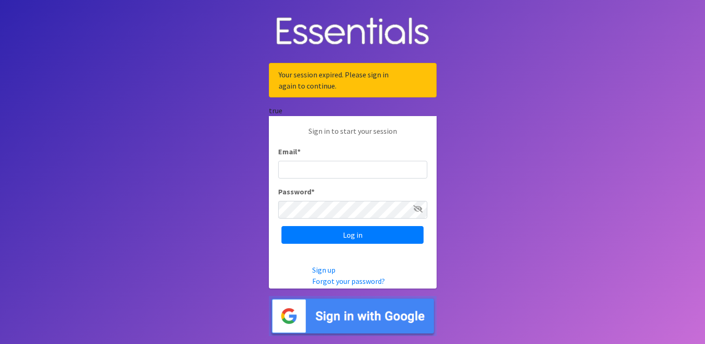  I want to click on img: Human Essentials, so click(353, 32).